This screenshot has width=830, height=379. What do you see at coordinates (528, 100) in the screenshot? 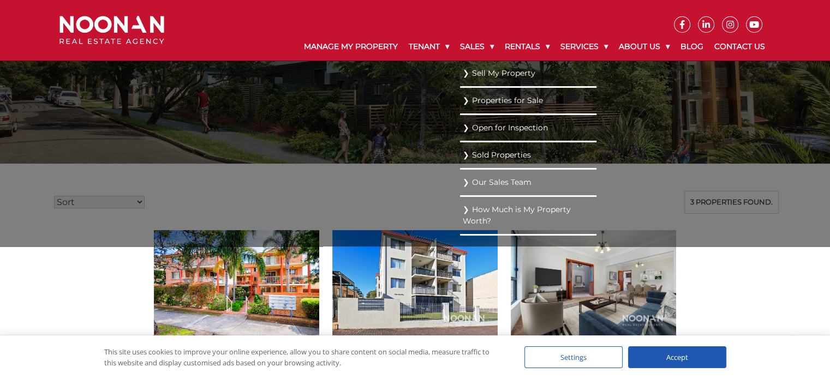
I see `a: Properties for Sale` at bounding box center [528, 100].